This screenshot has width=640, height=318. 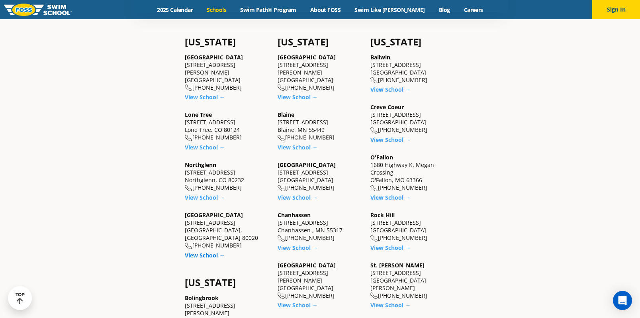 I want to click on a: Chanhassen, so click(x=294, y=215).